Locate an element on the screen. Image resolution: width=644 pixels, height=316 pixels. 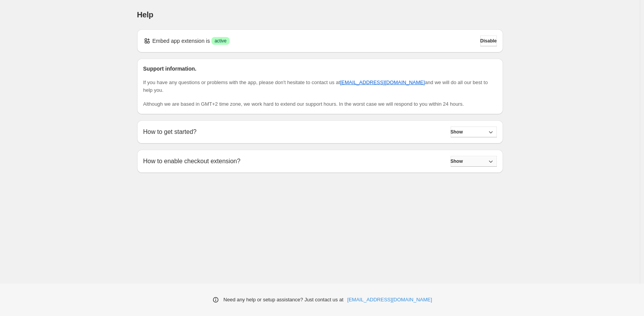
span: active is located at coordinates (221, 41).